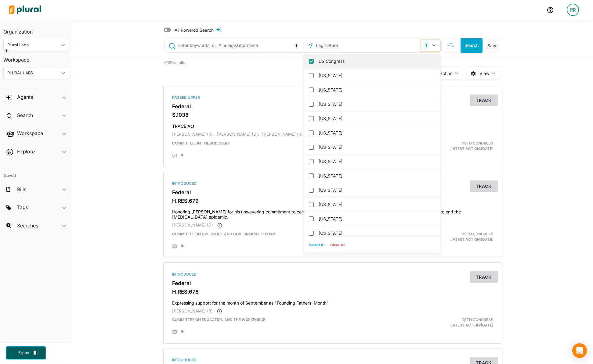  I want to click on span: Committee on Education and the Workforce, so click(218, 319).